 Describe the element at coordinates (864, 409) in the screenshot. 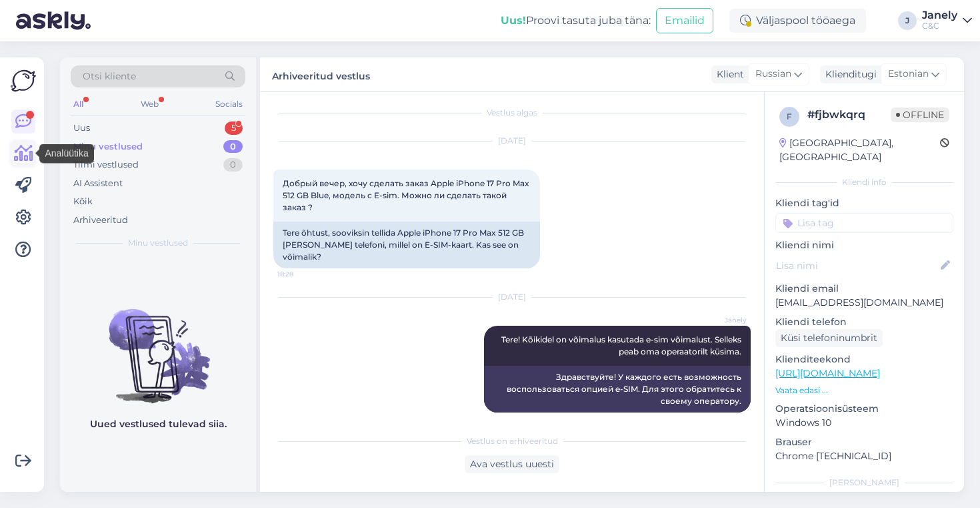

I see `p: Operatsioonisüsteem` at that location.